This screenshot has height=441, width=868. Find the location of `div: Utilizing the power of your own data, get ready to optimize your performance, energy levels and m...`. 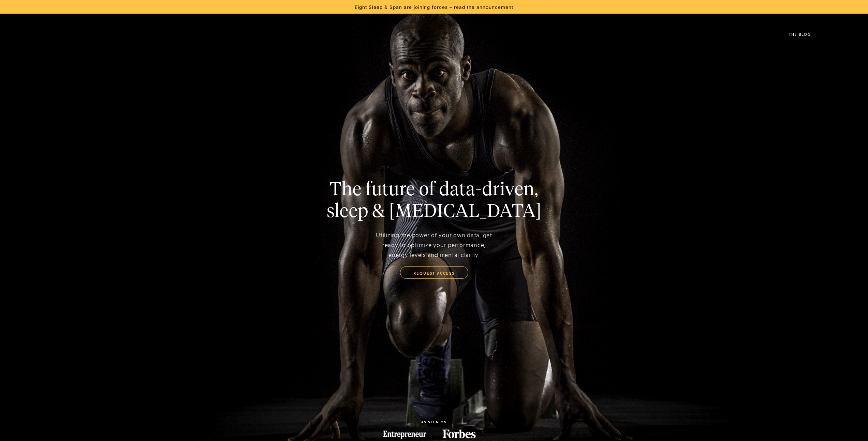

div: Utilizing the power of your own data, get ready to optimize your performance, energy levels and m... is located at coordinates (434, 244).